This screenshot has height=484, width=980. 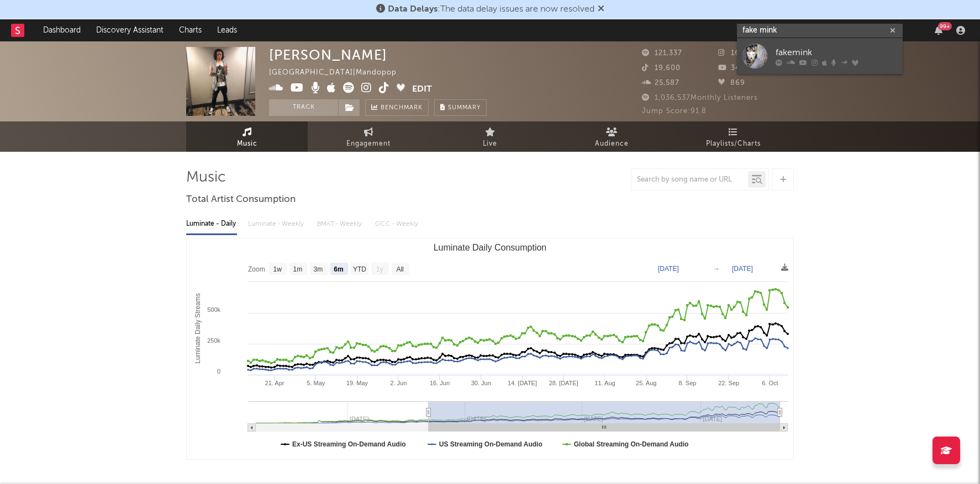 I want to click on span: 162,314, so click(x=739, y=53).